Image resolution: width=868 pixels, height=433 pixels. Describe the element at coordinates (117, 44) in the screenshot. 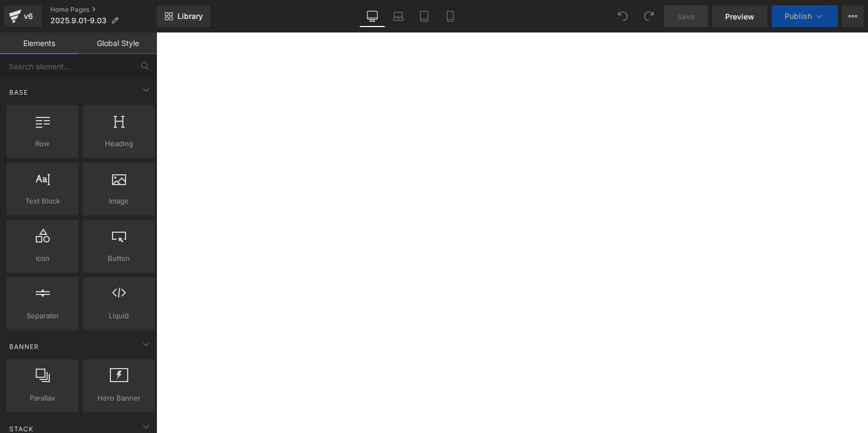

I see `a: Global Style` at that location.